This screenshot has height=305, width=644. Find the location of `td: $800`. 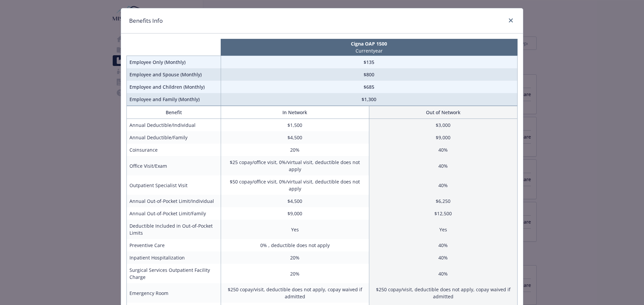

td: $800 is located at coordinates (369, 74).